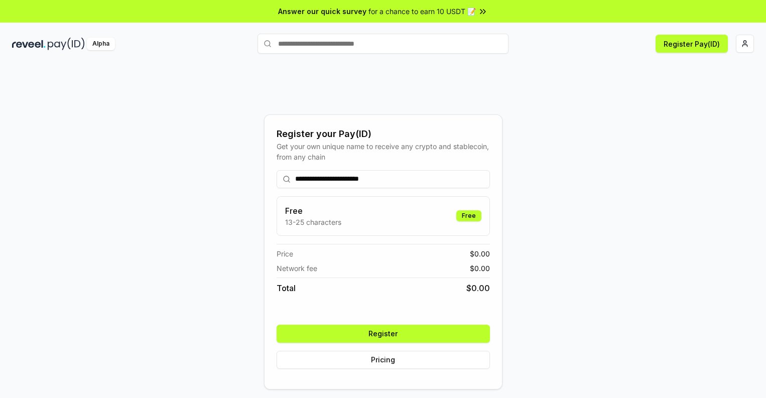 Image resolution: width=766 pixels, height=398 pixels. Describe the element at coordinates (383, 360) in the screenshot. I see `button: Pricing` at that location.